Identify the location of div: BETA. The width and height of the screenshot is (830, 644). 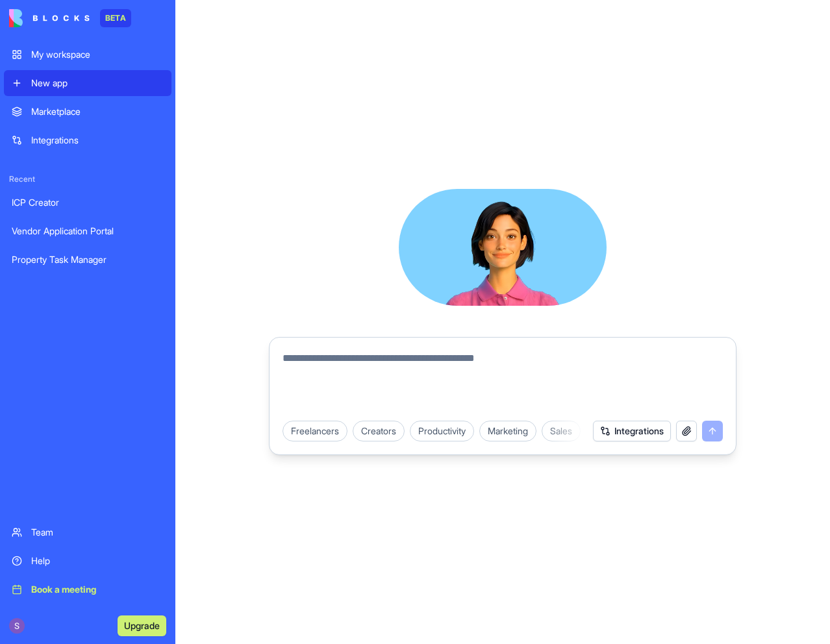
(116, 18).